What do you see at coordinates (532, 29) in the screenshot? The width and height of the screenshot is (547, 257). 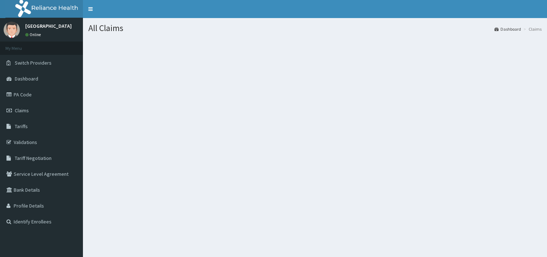 I see `li: Claims` at bounding box center [532, 29].